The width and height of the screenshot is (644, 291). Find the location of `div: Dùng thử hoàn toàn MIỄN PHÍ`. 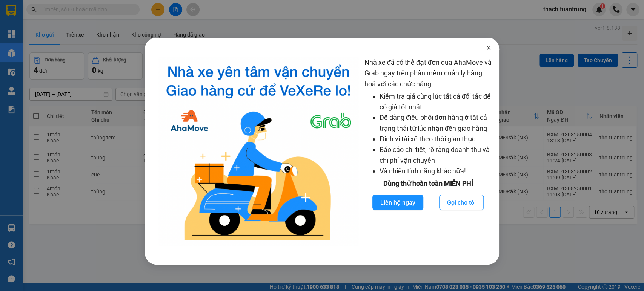

div: Dùng thử hoàn toàn MIỄN PHÍ is located at coordinates (428, 184).